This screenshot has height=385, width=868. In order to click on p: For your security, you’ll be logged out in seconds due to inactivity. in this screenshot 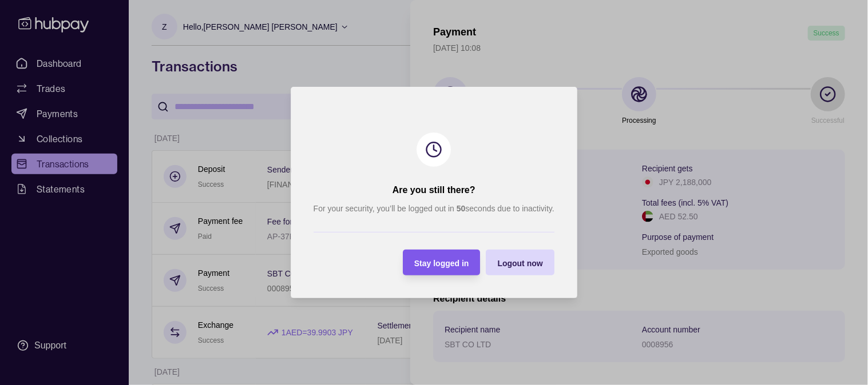, I will do `click(434, 209)`.